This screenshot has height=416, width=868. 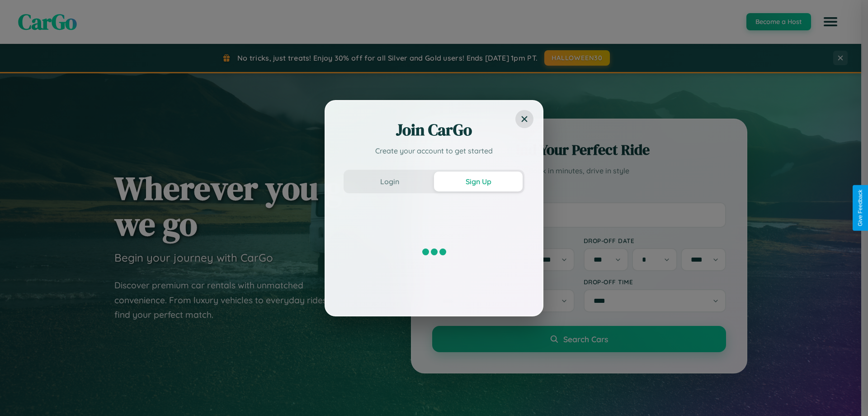 What do you see at coordinates (860, 208) in the screenshot?
I see `div: Give Feedback` at bounding box center [860, 208].